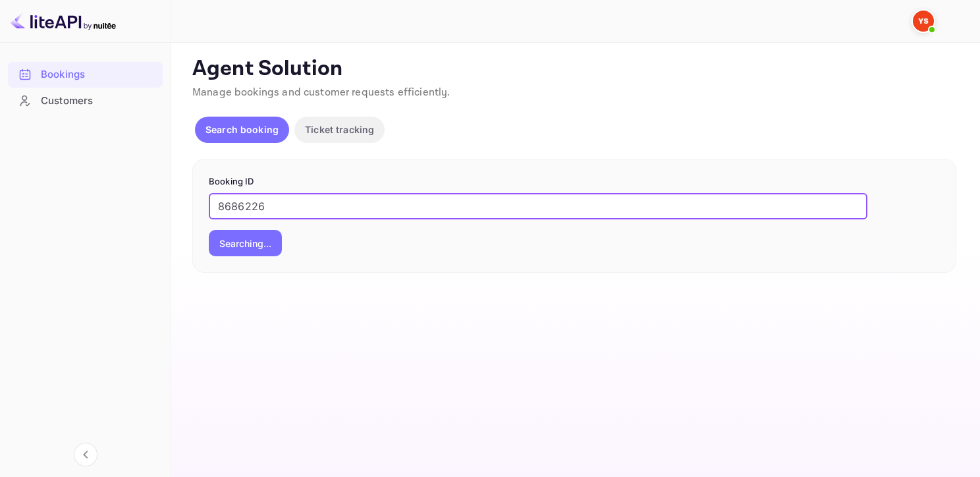 The width and height of the screenshot is (980, 477). What do you see at coordinates (85, 73) in the screenshot?
I see `a: Bookings` at bounding box center [85, 73].